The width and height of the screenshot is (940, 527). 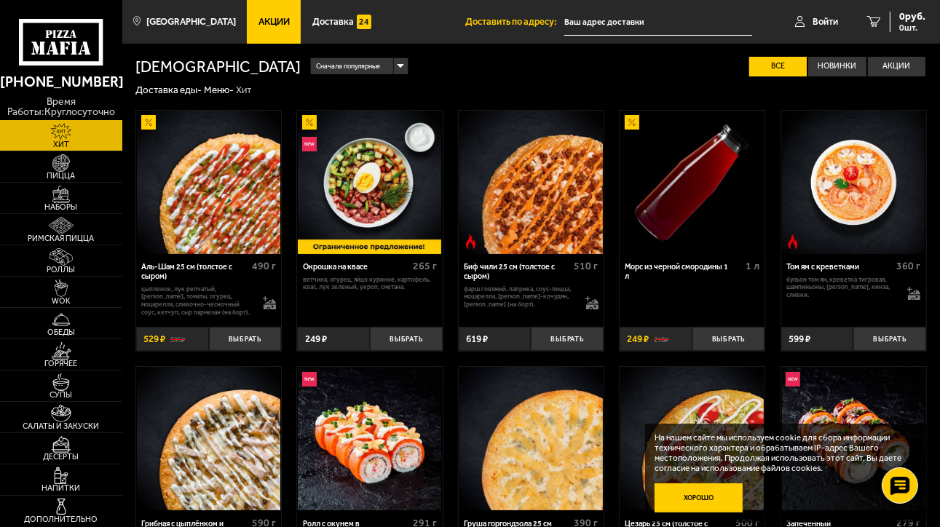 I want to click on div: Аль-Шам 25 см (толстое с сыром), so click(x=194, y=272).